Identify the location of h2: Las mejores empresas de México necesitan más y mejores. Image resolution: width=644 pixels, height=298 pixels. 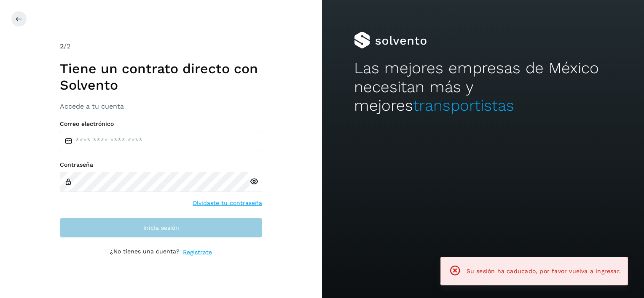
(483, 87).